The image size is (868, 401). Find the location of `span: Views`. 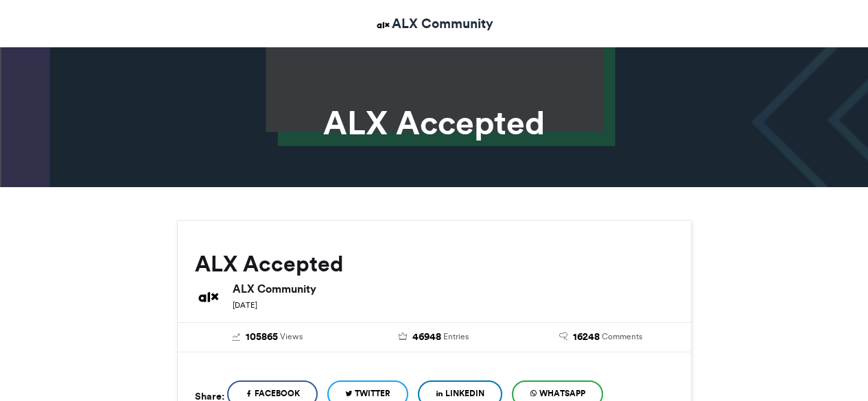

span: Views is located at coordinates (291, 337).